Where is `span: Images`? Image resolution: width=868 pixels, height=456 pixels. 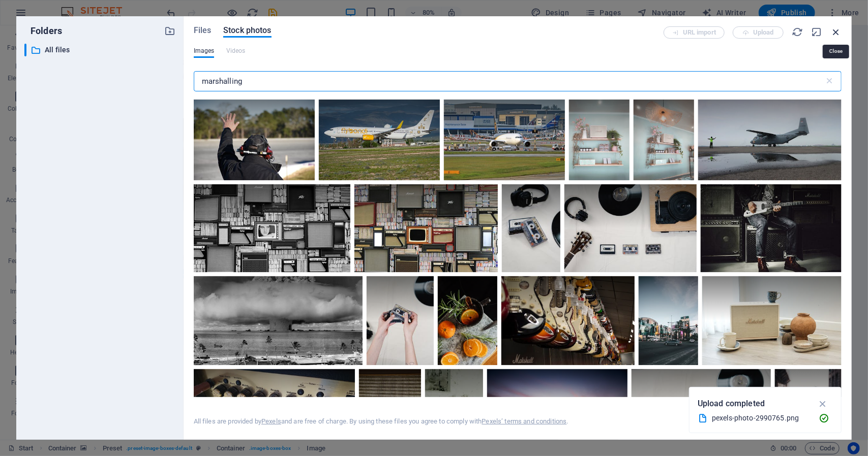
span: Images is located at coordinates (204, 51).